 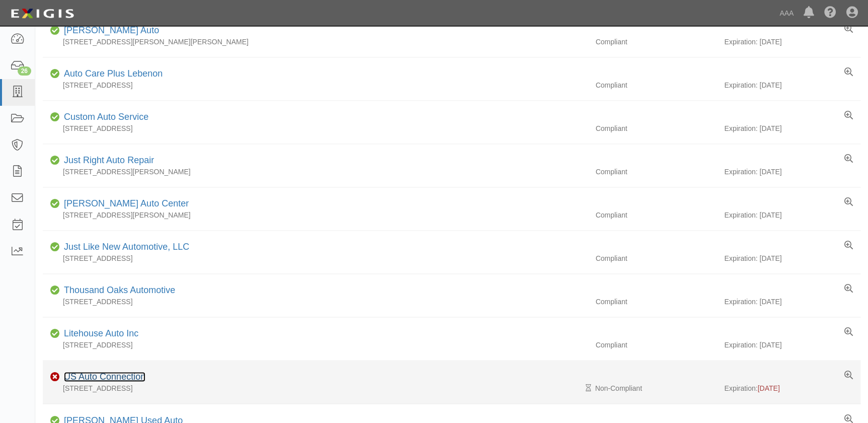 I want to click on img: logo-5460c22ac91f19d4615b14bd174203de0afe785f0fc80cf4dbbc73dc1793850b.png, so click(x=42, y=13).